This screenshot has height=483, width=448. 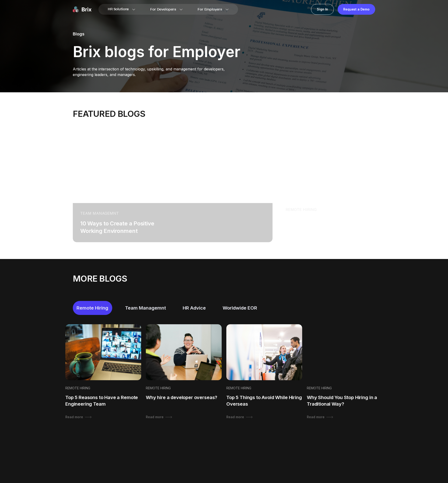 I want to click on div: Top 5 Things to Avoid While Hiring Overseas, so click(x=264, y=401).